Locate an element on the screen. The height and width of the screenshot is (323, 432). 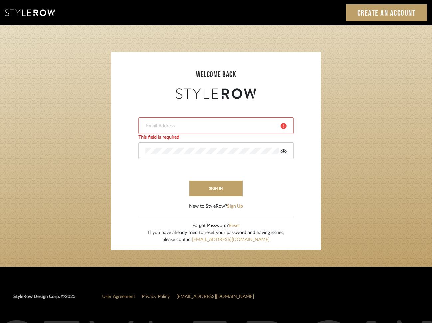
div: If you have already tried to reset your password and having issues, please contact is located at coordinates (216, 236).